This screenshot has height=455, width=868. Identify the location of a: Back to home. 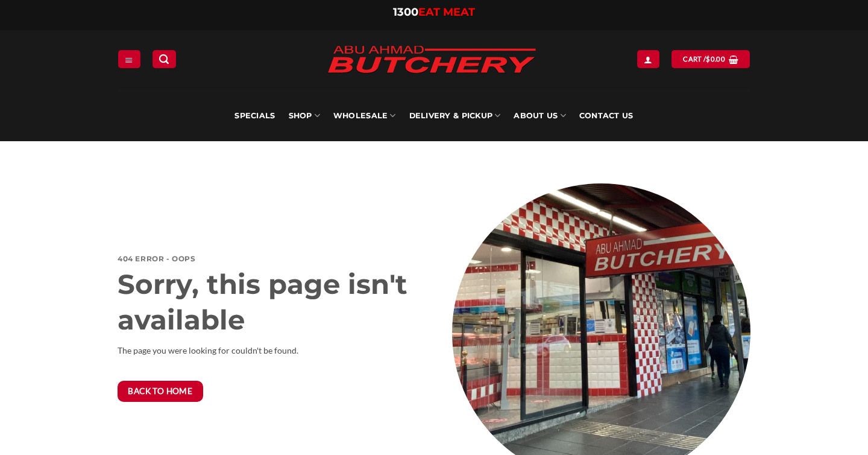
(161, 391).